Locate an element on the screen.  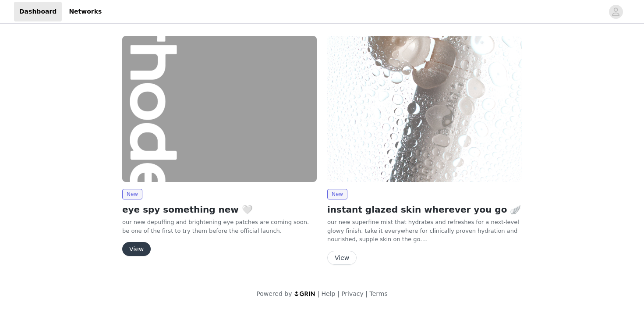
a: Privacy is located at coordinates (352, 293).